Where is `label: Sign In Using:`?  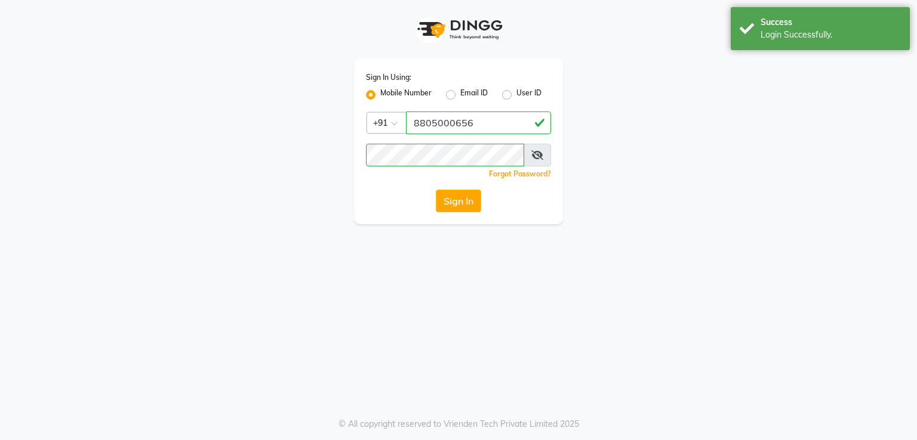
label: Sign In Using: is located at coordinates (388, 78).